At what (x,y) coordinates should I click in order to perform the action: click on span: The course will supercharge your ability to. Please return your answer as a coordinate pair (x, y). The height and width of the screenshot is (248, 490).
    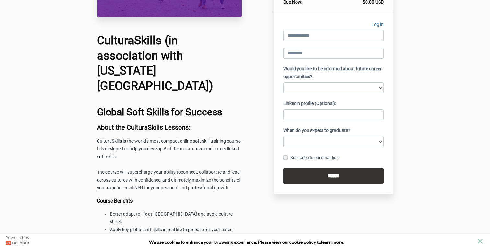
    Looking at the image, I should click on (139, 172).